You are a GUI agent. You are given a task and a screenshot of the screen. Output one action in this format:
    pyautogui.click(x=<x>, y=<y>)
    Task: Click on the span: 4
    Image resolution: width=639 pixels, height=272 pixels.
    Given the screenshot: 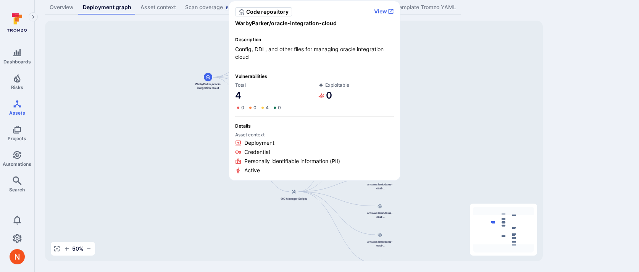 What is the action you would take?
    pyautogui.click(x=267, y=108)
    